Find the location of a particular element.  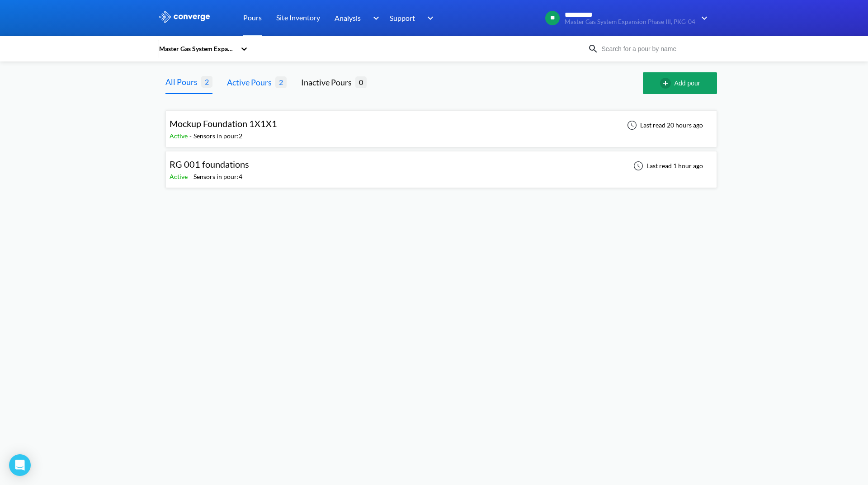

span: Mockup Foundation 1X1X1 is located at coordinates (223, 123).